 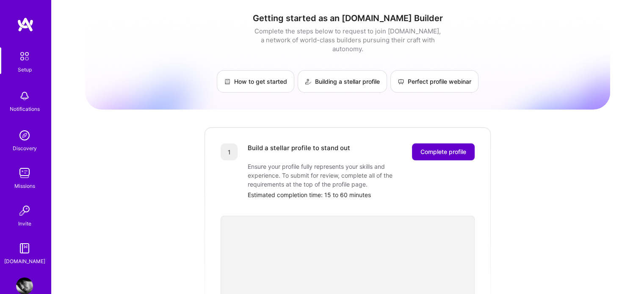 What do you see at coordinates (342, 82) in the screenshot?
I see `a: Building a stellar profile` at bounding box center [342, 82].